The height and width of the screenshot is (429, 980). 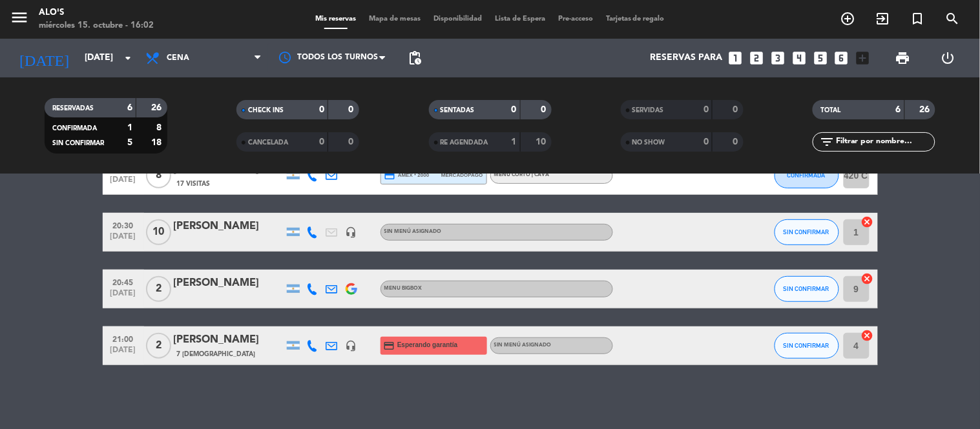 What do you see at coordinates (807, 175) in the screenshot?
I see `button: CONFIRMADA` at bounding box center [807, 175].